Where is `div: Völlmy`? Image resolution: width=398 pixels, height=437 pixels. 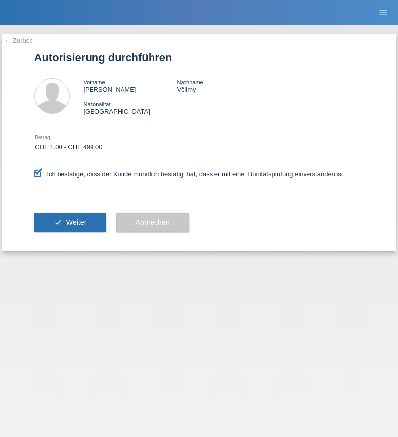
div: Völlmy is located at coordinates (224, 86).